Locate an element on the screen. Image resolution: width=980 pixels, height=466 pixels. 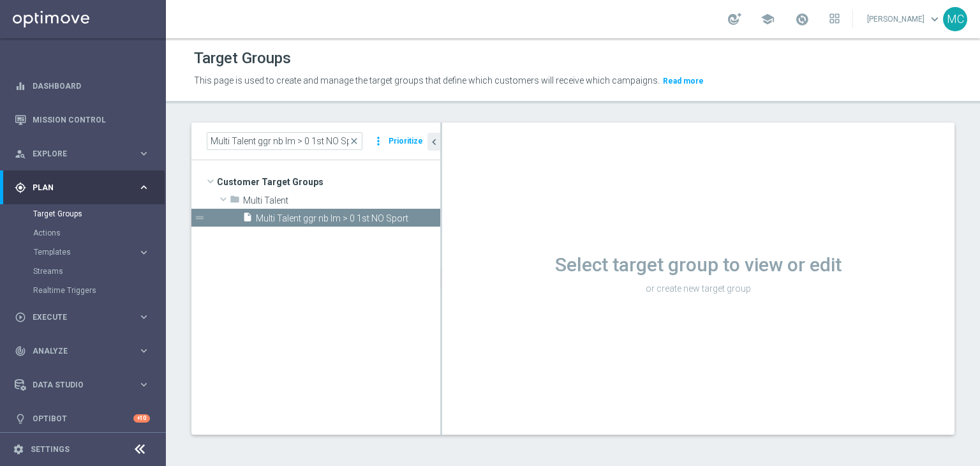
div: Analyze is located at coordinates (76, 351).